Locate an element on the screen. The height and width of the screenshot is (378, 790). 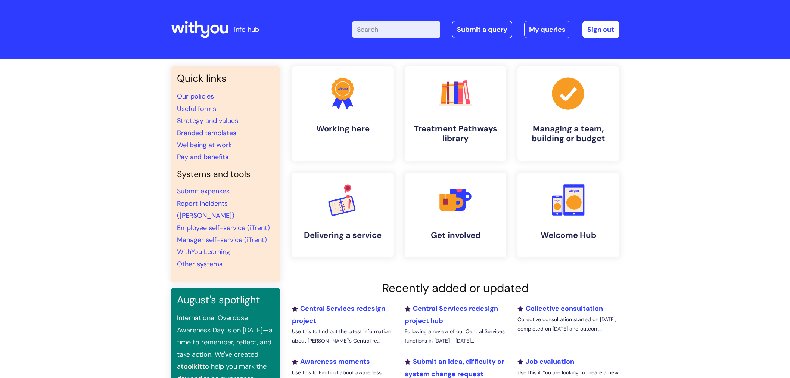
h4: Treatment Pathways library is located at coordinates (456, 134).